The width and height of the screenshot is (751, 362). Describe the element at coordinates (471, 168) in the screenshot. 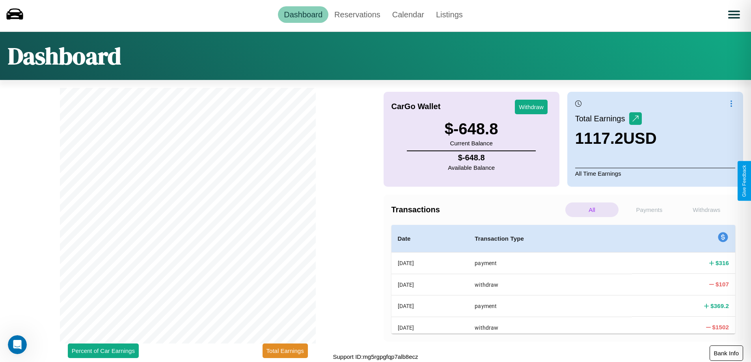

I see `p: Available Balance` at that location.